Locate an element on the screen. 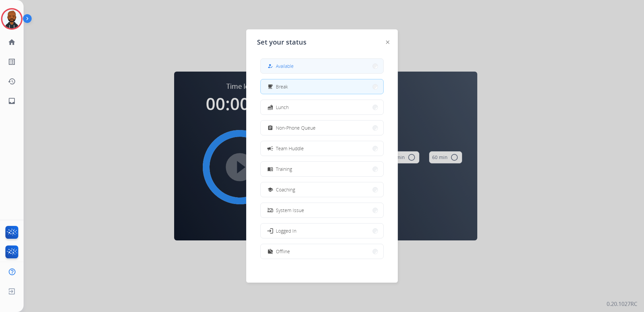  button: Offline is located at coordinates (322, 251).